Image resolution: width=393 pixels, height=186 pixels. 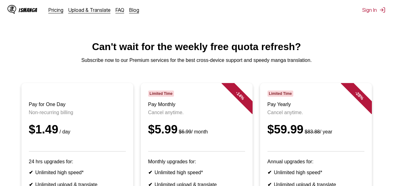 What do you see at coordinates (316, 162) in the screenshot?
I see `p: Annual upgrades for:` at bounding box center [316, 162].